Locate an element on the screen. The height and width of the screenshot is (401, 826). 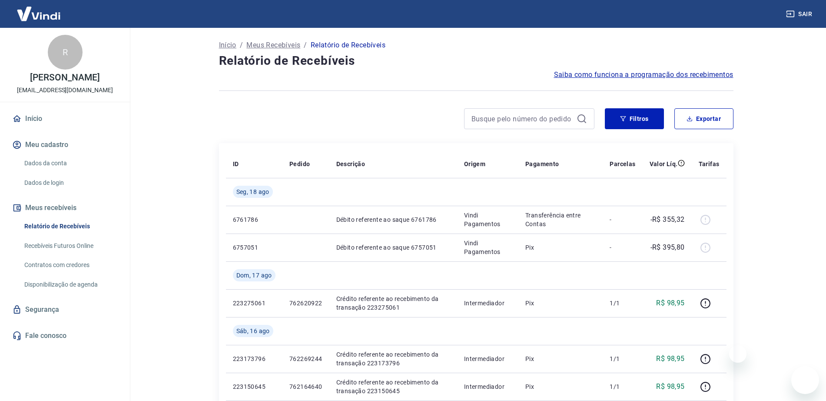
p: Meus Recebíveis is located at coordinates (273, 45).